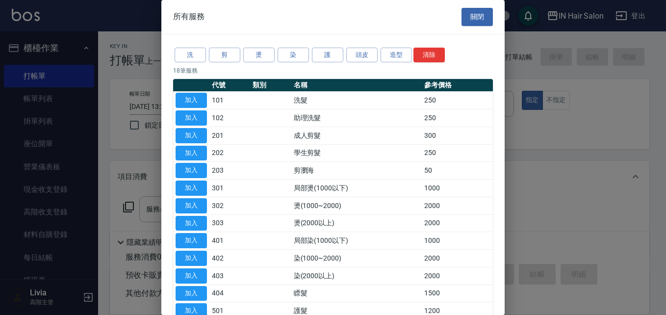 This screenshot has height=315, width=666. What do you see at coordinates (230, 85) in the screenshot?
I see `th: 代號` at bounding box center [230, 85].